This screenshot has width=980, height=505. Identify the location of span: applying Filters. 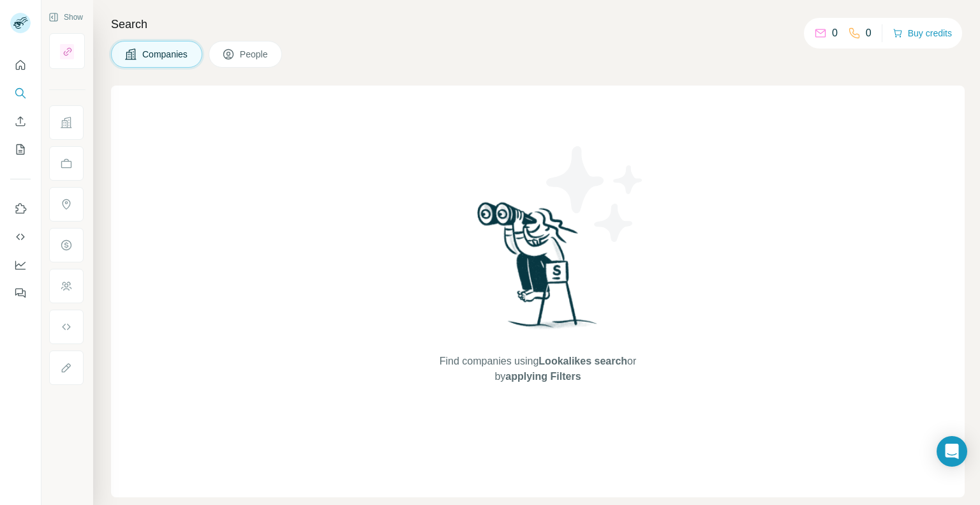
(543, 376).